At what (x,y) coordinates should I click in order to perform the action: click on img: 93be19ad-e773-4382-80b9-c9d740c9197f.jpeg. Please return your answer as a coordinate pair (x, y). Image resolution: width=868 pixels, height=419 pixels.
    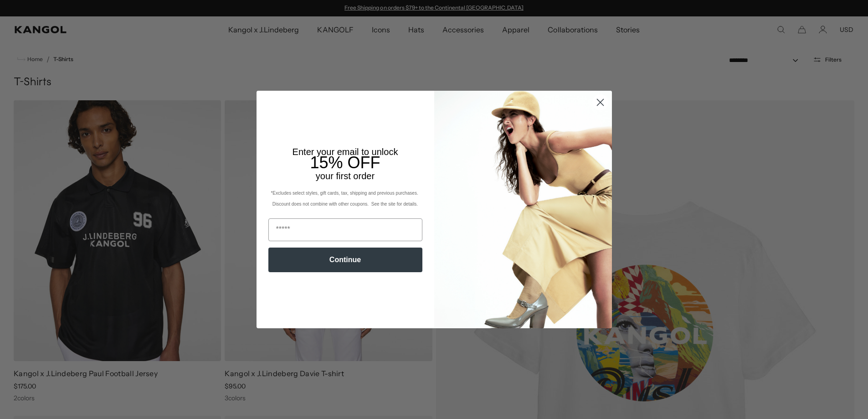
    Looking at the image, I should click on (523, 209).